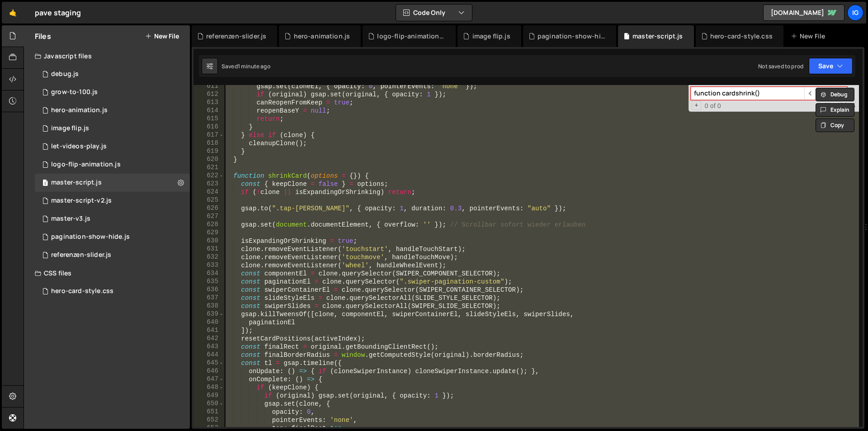  I want to click on div: 621, so click(209, 168).